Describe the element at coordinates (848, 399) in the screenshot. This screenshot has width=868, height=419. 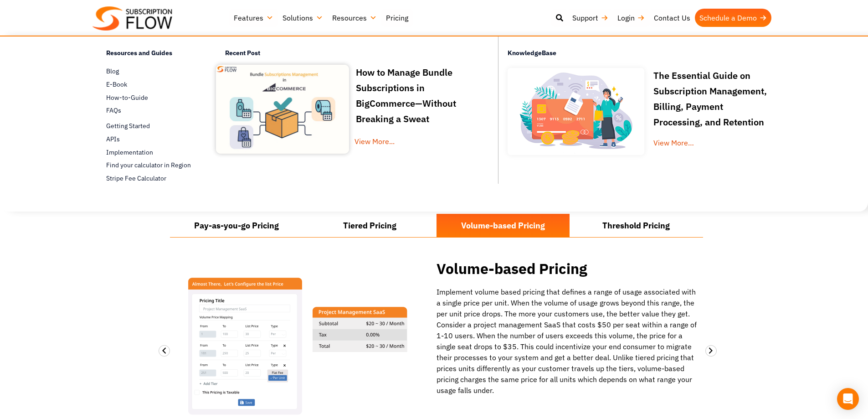
I see `div: Open Intercom Messenger` at that location.